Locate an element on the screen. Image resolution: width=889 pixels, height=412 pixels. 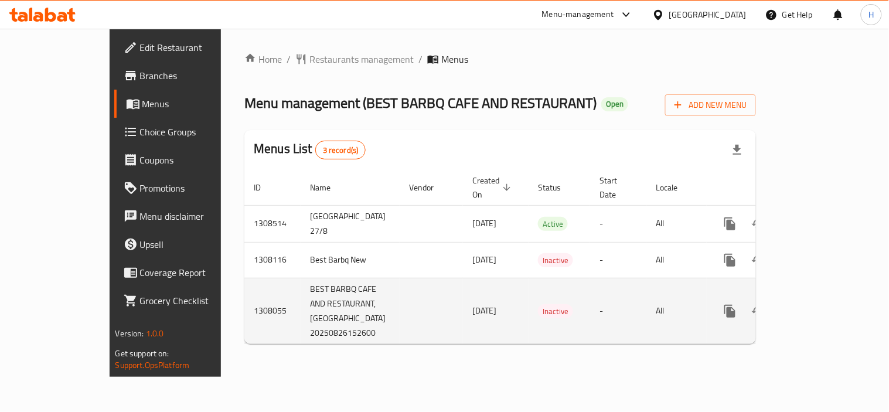
span: Restaurants management is located at coordinates (362, 59).